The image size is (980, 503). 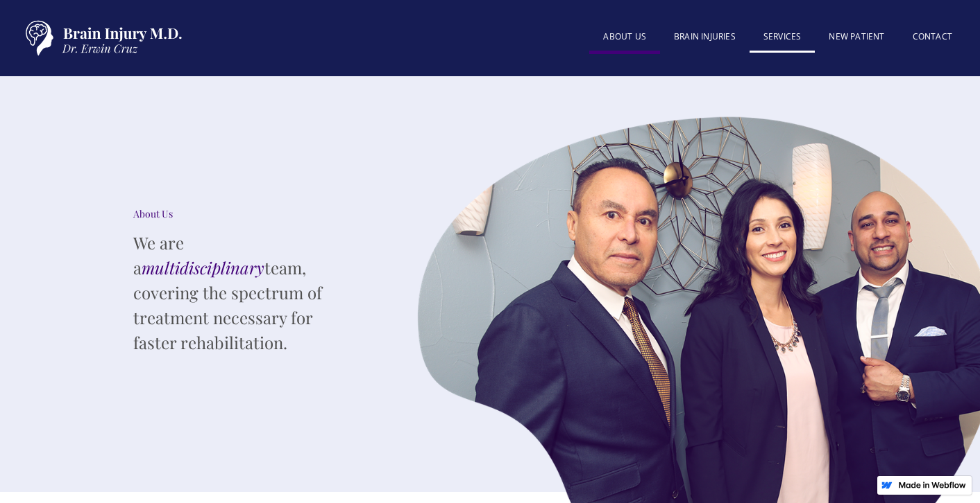 What do you see at coordinates (101, 38) in the screenshot?
I see `a: home` at bounding box center [101, 38].